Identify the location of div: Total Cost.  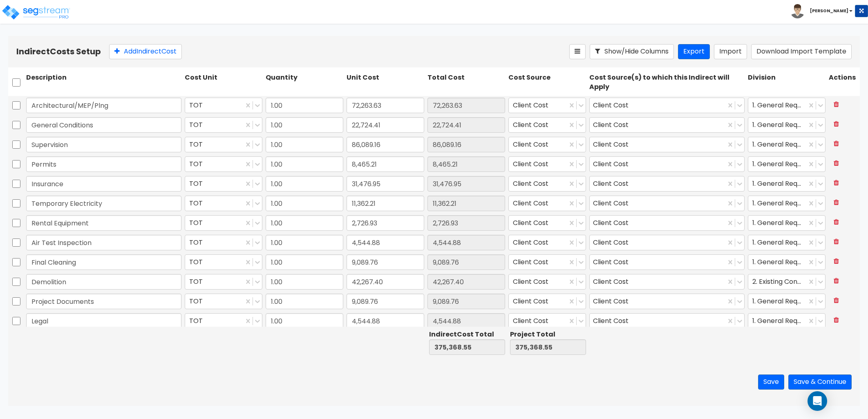
(467, 82).